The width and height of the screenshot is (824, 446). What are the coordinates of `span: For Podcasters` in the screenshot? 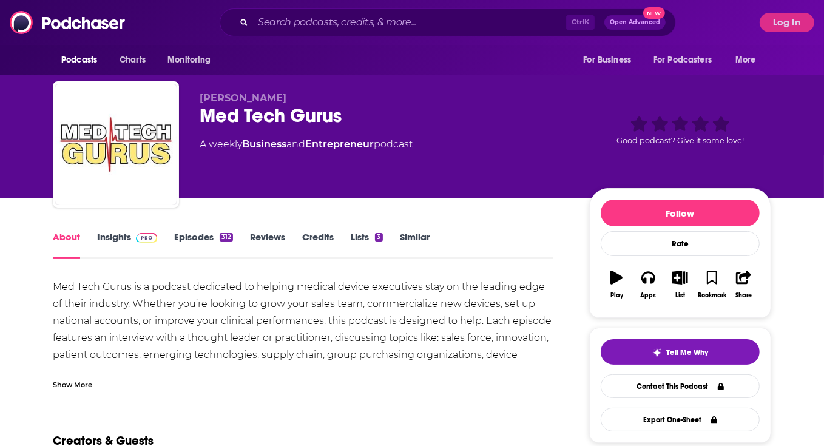 It's located at (683, 60).